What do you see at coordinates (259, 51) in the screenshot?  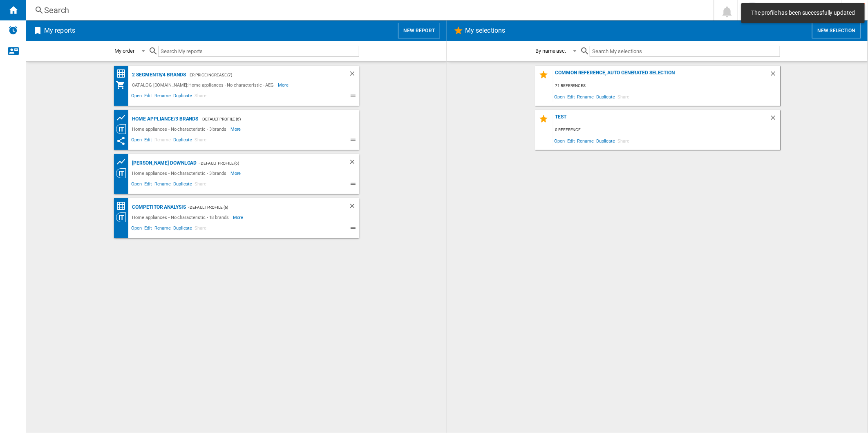 I see `input: Search My reports` at bounding box center [259, 51].